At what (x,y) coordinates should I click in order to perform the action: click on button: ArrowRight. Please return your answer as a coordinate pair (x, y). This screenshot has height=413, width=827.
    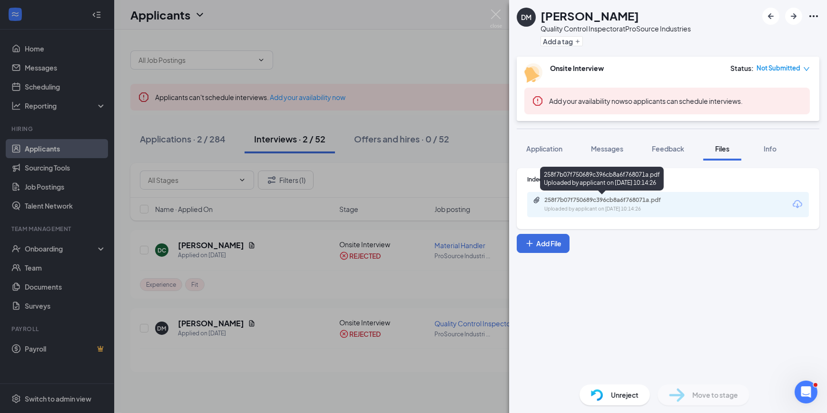
    Looking at the image, I should click on (794, 16).